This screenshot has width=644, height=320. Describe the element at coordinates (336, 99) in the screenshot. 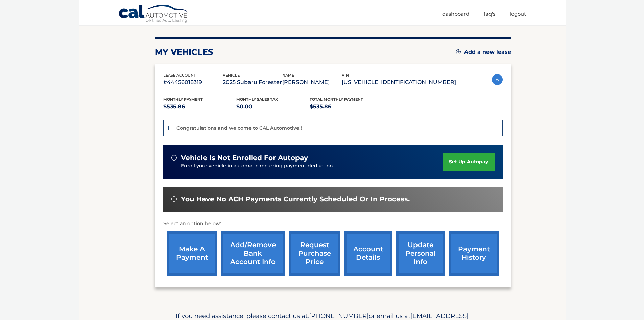

I see `span: Total Monthly Payment` at that location.